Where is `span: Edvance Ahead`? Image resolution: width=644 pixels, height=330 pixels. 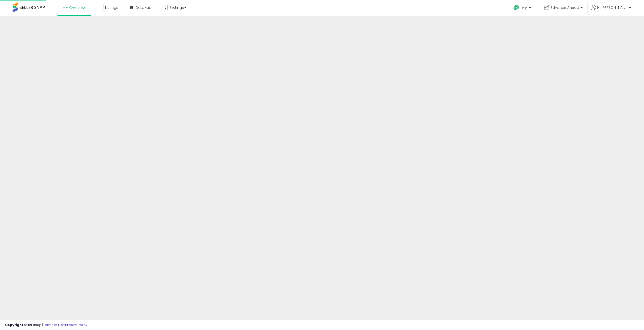 span: Edvance Ahead is located at coordinates (564, 8).